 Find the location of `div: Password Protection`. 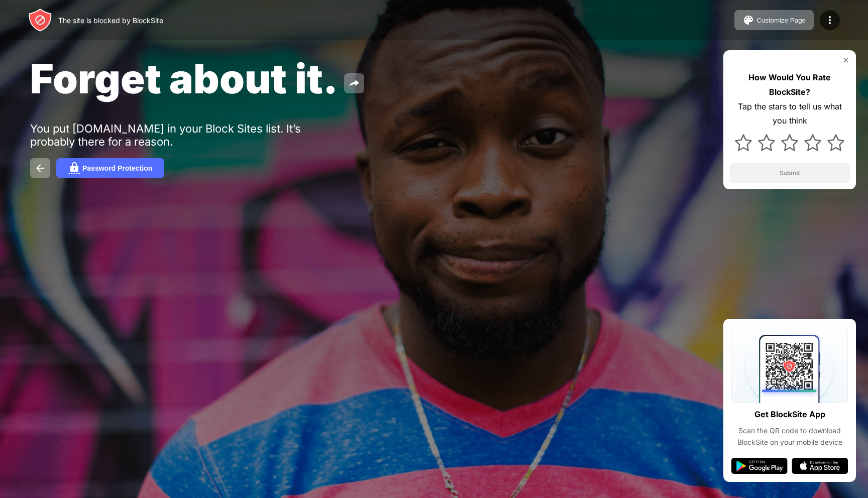

div: Password Protection is located at coordinates (117, 168).